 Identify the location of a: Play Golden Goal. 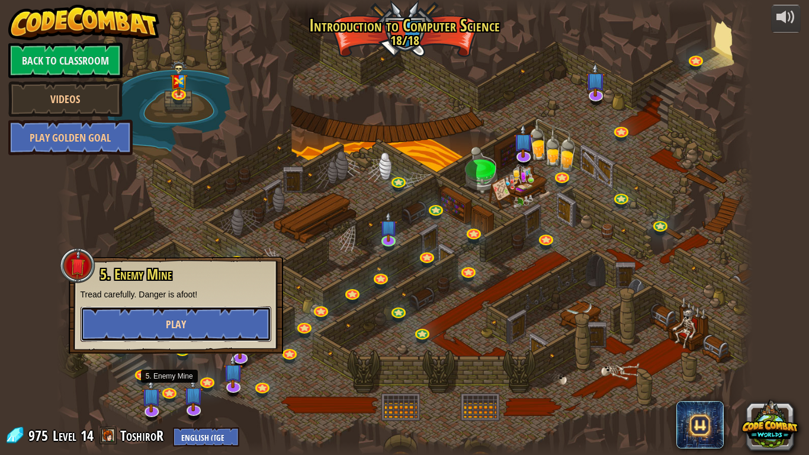
(71, 137).